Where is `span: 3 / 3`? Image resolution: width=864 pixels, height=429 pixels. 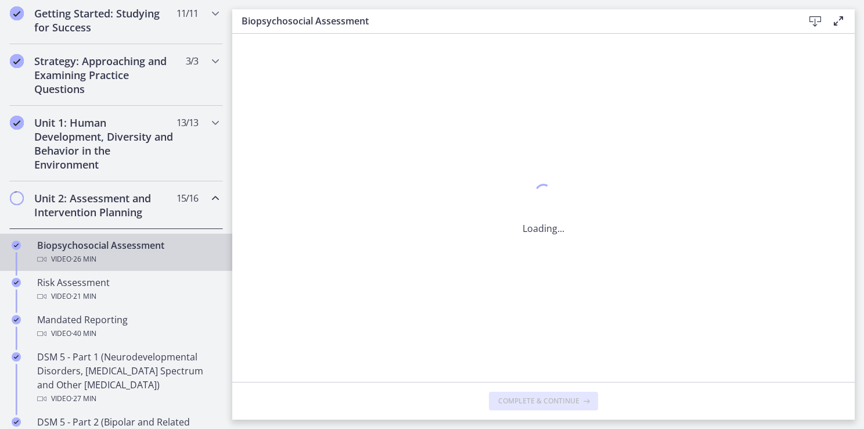 span: 3 / 3 is located at coordinates (192, 61).